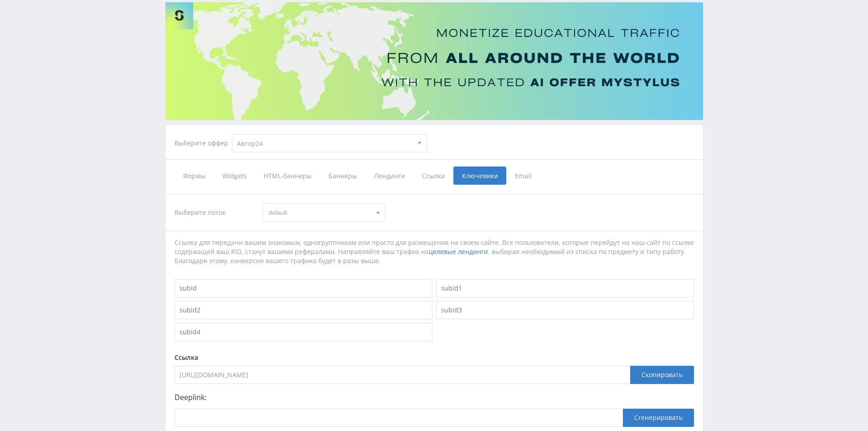 The width and height of the screenshot is (868, 431). What do you see at coordinates (288, 176) in the screenshot?
I see `span: HTML-баннеры` at bounding box center [288, 176].